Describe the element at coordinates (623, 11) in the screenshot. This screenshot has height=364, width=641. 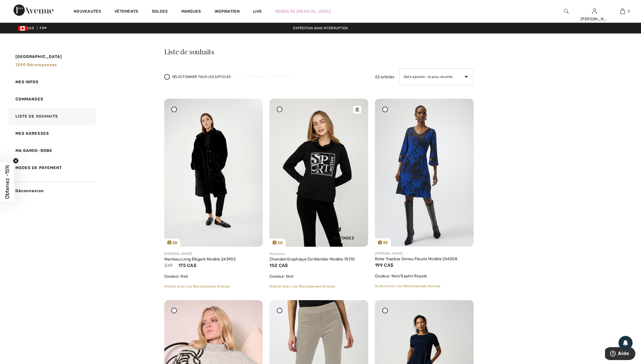
I see `a: 3` at that location.